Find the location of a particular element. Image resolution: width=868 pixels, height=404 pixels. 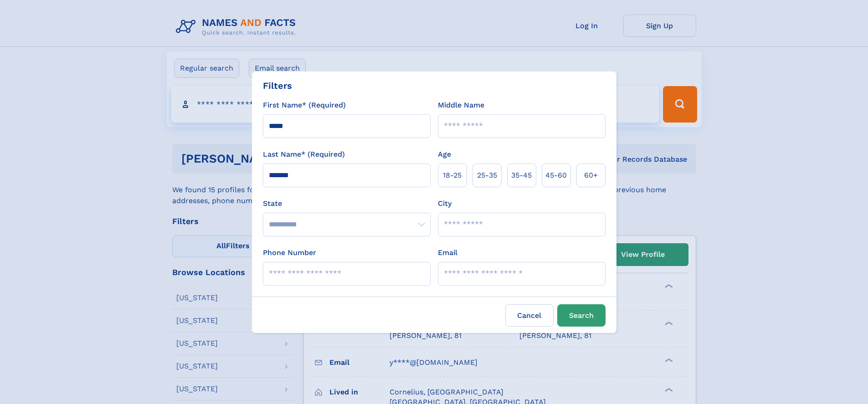

button: Search is located at coordinates (582, 315).